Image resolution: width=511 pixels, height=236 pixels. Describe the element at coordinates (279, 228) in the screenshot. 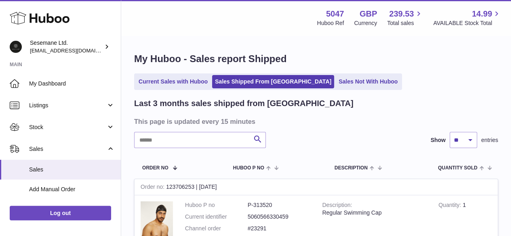

I see `dd: #23291` at that location.